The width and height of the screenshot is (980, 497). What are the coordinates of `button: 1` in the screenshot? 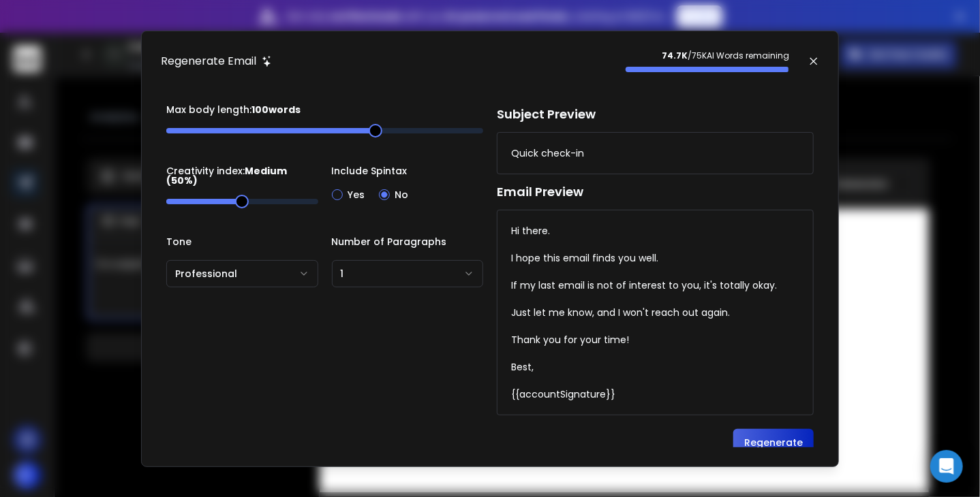 It's located at (408, 274).